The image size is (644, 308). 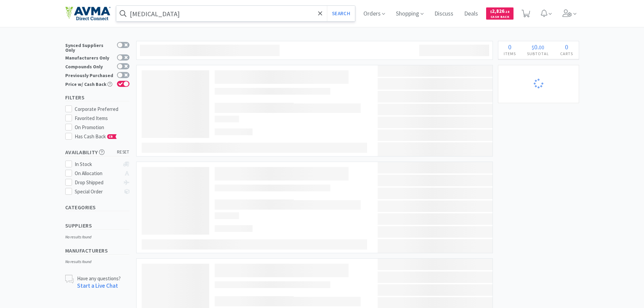 I want to click on div: Drop Shipped, so click(x=97, y=183).